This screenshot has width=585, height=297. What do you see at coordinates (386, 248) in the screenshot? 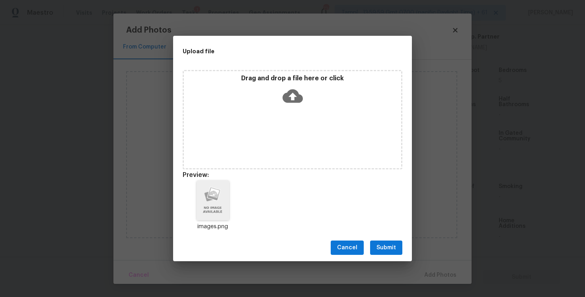
I see `button: Submit` at bounding box center [386, 248].